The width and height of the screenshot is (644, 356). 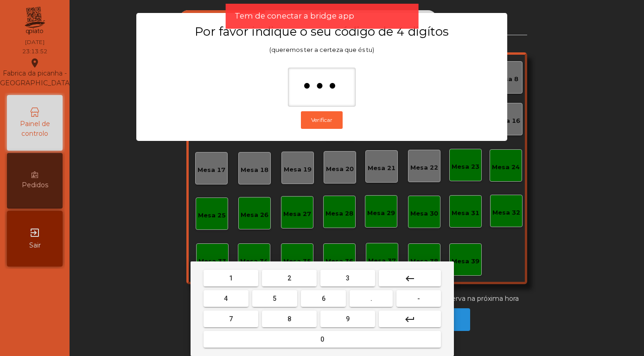 What do you see at coordinates (289, 319) in the screenshot?
I see `button: 8` at bounding box center [289, 319].